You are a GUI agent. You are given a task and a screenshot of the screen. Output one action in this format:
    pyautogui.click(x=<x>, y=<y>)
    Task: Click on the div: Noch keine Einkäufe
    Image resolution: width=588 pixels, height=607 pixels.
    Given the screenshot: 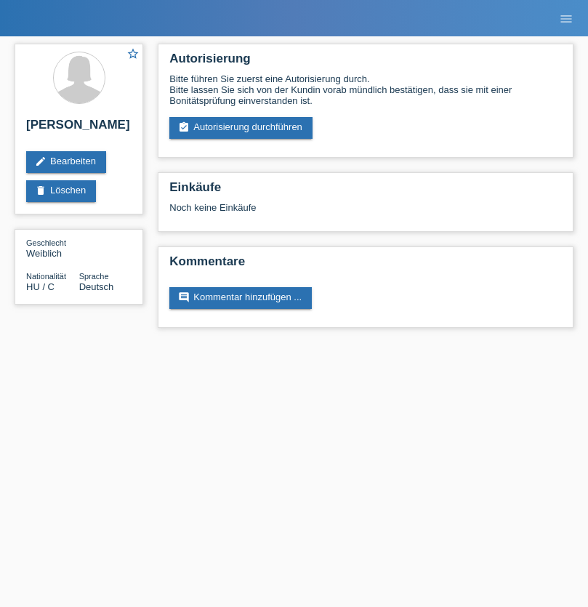 What is the action you would take?
    pyautogui.click(x=366, y=213)
    